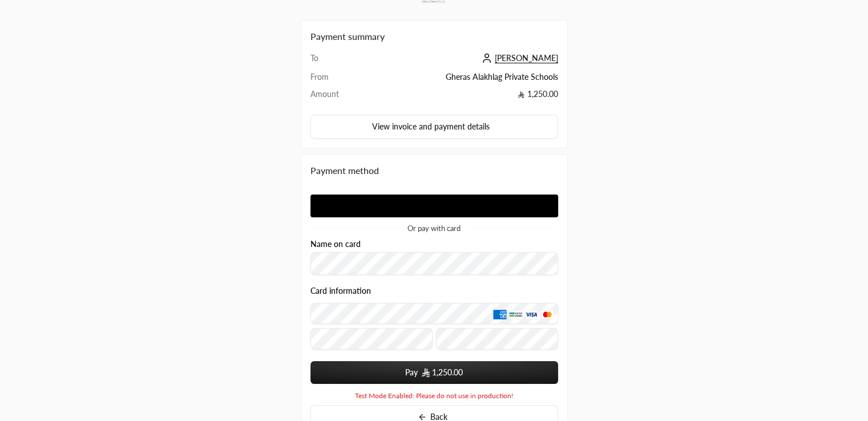 The image size is (868, 421). Describe the element at coordinates (336, 97) in the screenshot. I see `td: Amount` at that location.